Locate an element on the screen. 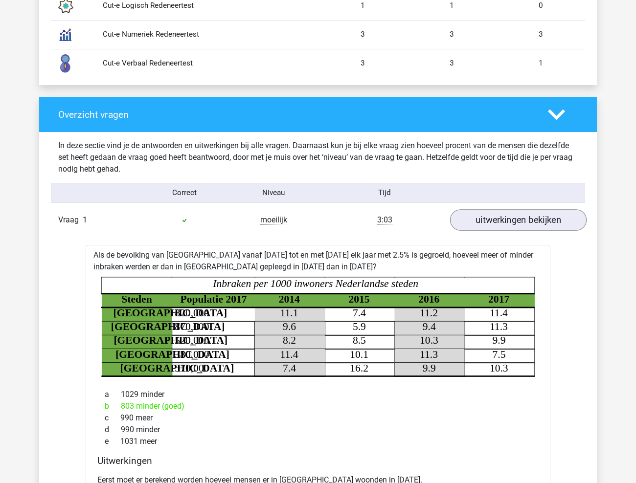  img: verbal_reasoning.256450f55bce.svg is located at coordinates (65, 64).